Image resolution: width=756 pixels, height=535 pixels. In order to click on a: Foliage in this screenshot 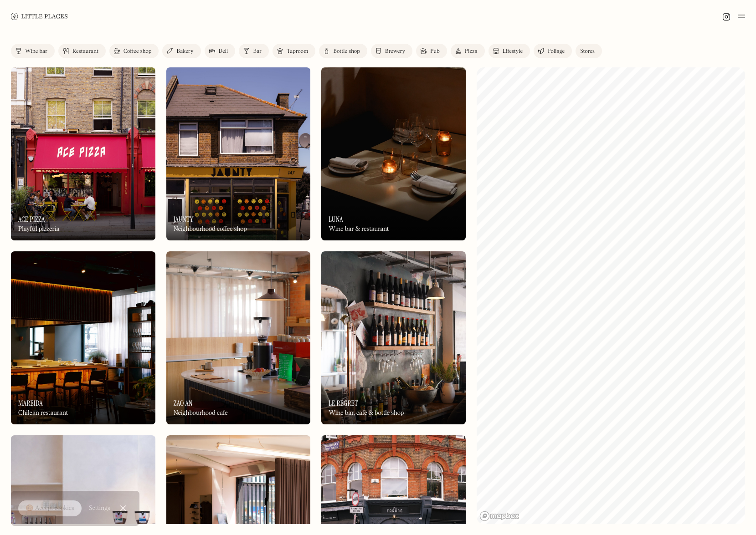, I will do `click(552, 51)`.